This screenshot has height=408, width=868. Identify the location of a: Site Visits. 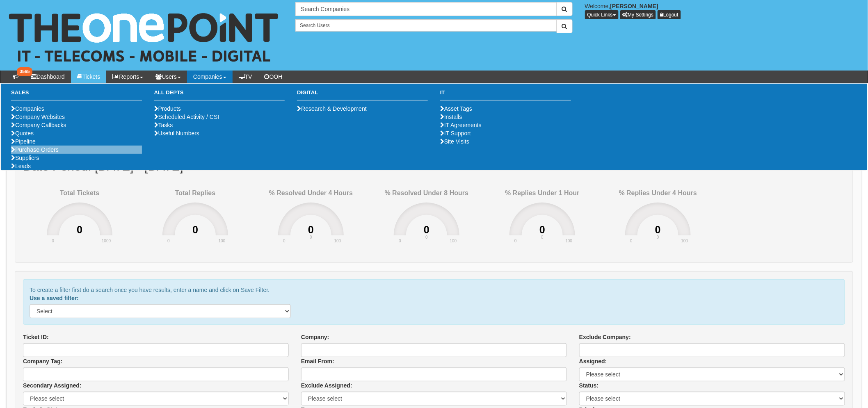
(455, 141).